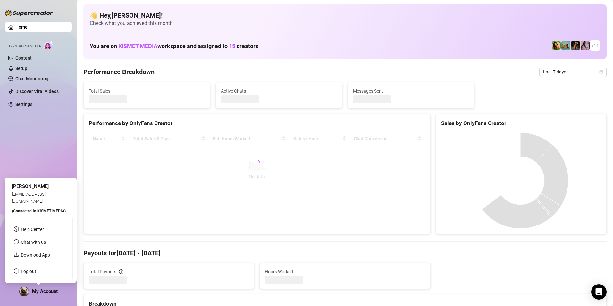 The height and width of the screenshot is (306, 613). I want to click on span: Active Chats, so click(279, 91).